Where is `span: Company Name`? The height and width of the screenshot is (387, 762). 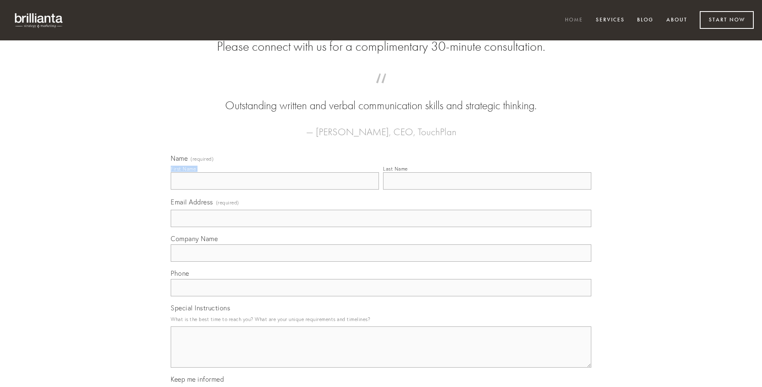
span: Company Name is located at coordinates (194, 239).